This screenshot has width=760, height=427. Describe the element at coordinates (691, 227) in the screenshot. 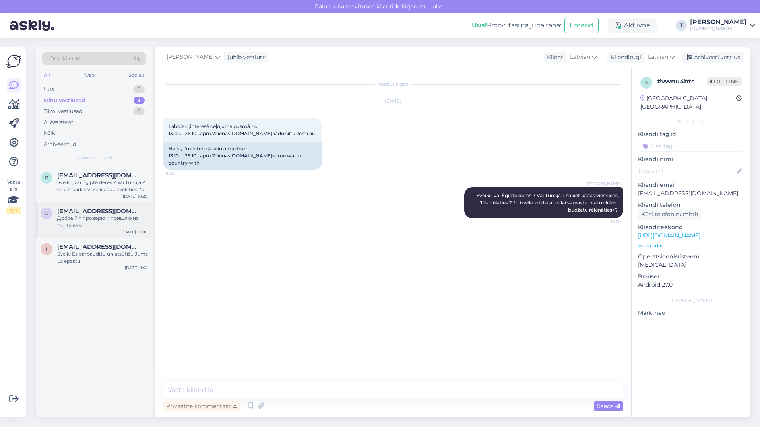

I see `p: Klienditeekond` at that location.